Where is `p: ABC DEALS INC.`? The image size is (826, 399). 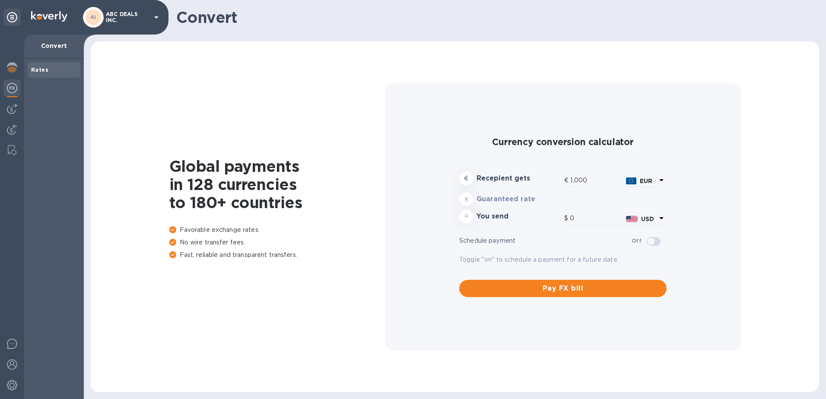
p: ABC DEALS INC. is located at coordinates (127, 17).